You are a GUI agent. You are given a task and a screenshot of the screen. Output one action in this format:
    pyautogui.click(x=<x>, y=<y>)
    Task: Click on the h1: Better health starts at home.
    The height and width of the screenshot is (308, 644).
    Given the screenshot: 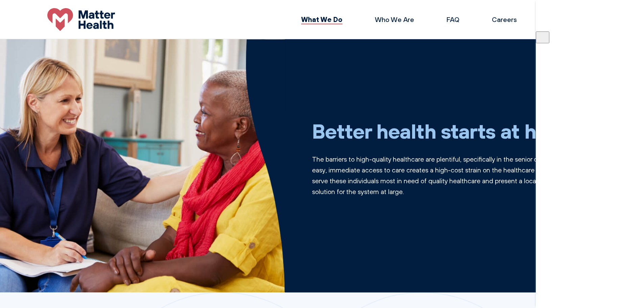 What is the action you would take?
    pyautogui.click(x=454, y=131)
    